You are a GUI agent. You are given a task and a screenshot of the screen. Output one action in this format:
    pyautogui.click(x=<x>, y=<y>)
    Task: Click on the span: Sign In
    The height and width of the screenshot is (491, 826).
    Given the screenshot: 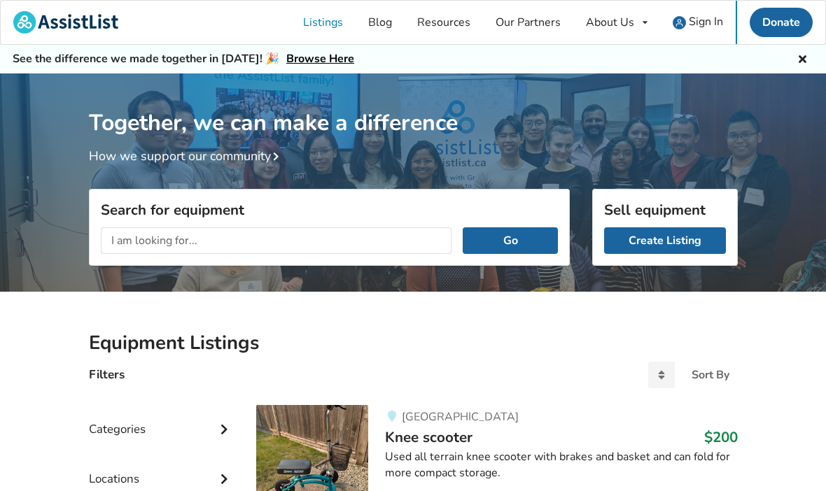 What is the action you would take?
    pyautogui.click(x=705, y=22)
    